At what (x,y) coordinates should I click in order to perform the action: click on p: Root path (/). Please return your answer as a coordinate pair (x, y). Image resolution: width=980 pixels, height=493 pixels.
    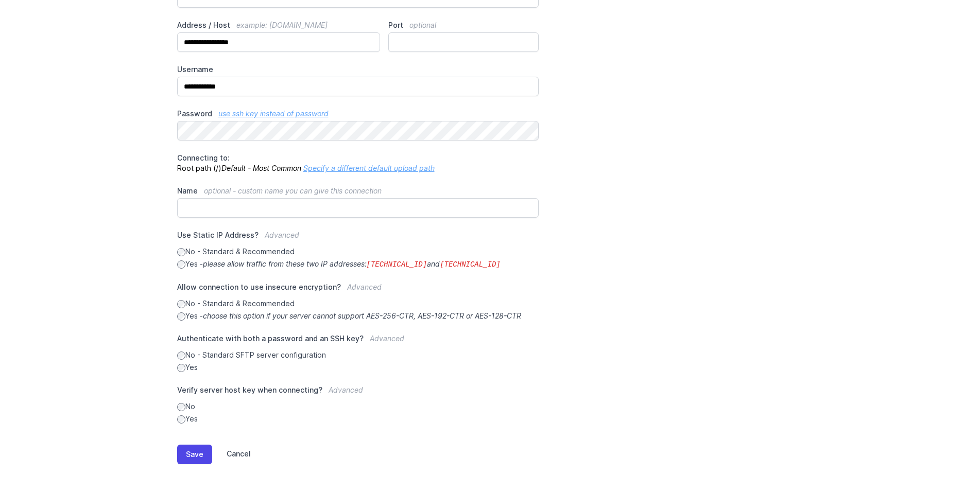
    Looking at the image, I should click on (358, 163).